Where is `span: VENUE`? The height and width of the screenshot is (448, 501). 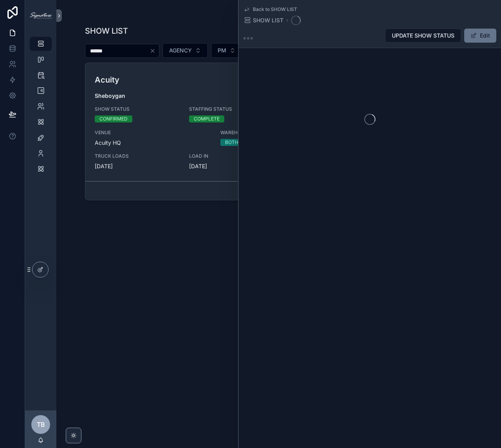
span: VENUE is located at coordinates (153, 133).